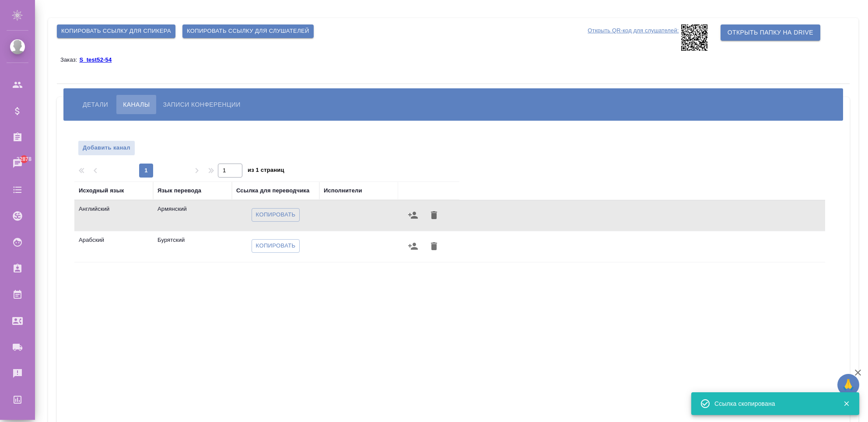  Describe the element at coordinates (106, 148) in the screenshot. I see `span: Добавить канал` at that location.